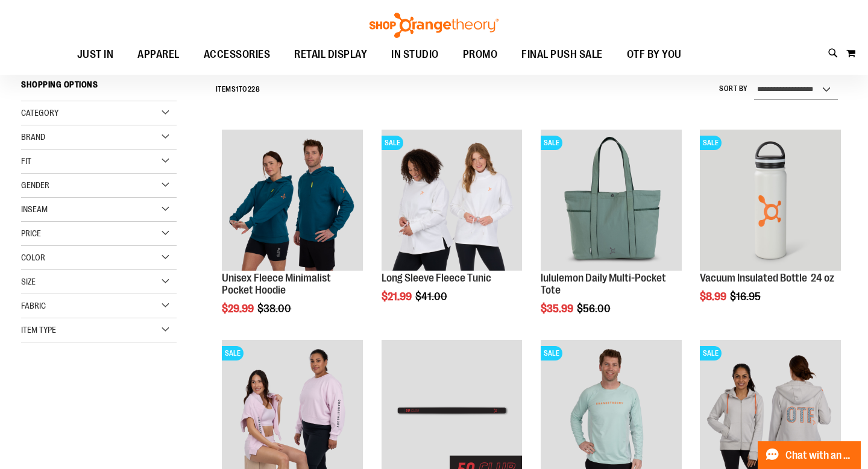 Image resolution: width=868 pixels, height=469 pixels. Describe the element at coordinates (31, 234) in the screenshot. I see `span: Price` at that location.